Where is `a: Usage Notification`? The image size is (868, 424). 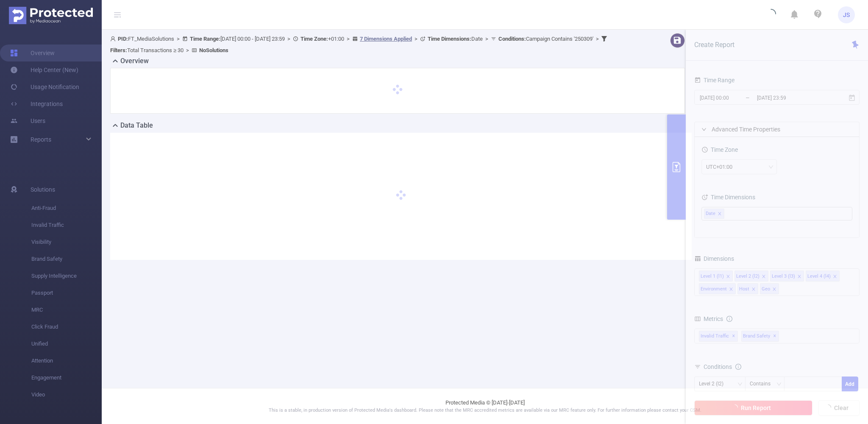
a: Usage Notification is located at coordinates (44, 87).